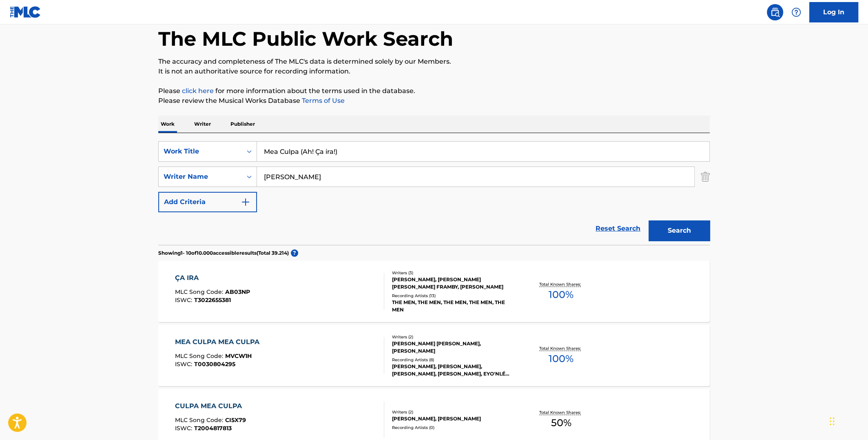 This screenshot has width=868, height=440. What do you see at coordinates (618, 228) in the screenshot?
I see `a: Reset Search` at bounding box center [618, 228].